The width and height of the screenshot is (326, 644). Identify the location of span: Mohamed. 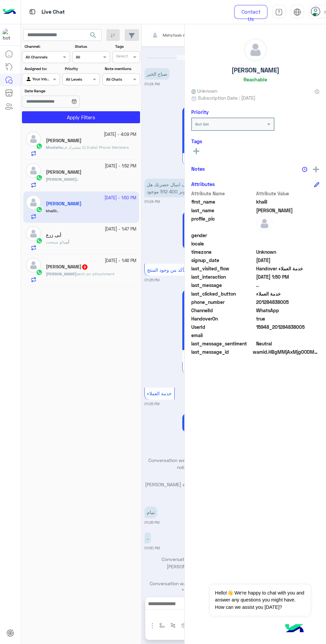
(287, 210).